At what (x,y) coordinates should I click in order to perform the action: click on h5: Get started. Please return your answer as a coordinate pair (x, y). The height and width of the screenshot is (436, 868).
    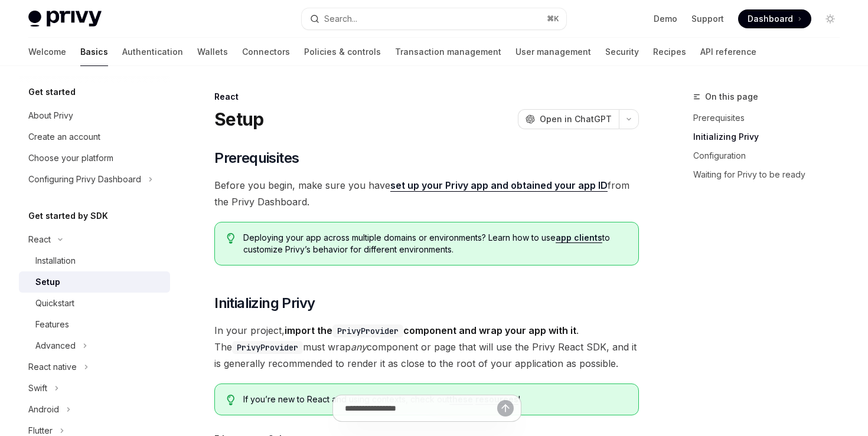
    Looking at the image, I should click on (52, 92).